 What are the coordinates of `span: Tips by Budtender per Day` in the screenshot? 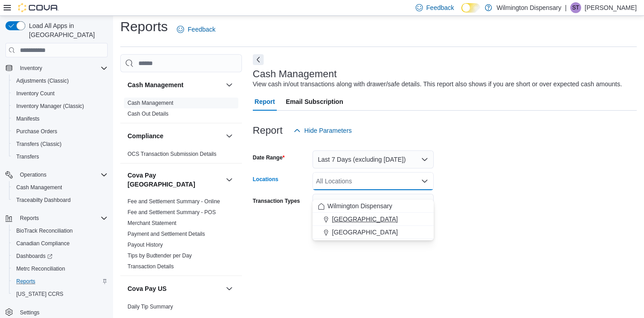 It's located at (160, 256).